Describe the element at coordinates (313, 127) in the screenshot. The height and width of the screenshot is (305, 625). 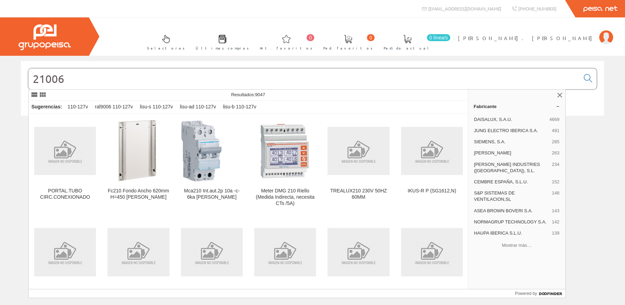
I see `div: © Grupo Peisa` at that location.